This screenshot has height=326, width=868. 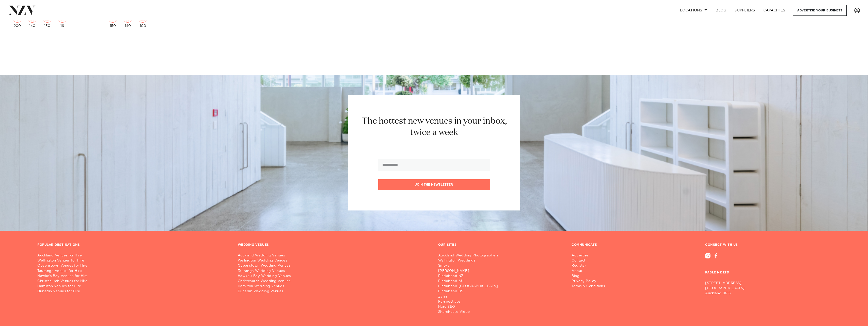 I want to click on a: Tauranga Wedding Venues, so click(x=333, y=271).